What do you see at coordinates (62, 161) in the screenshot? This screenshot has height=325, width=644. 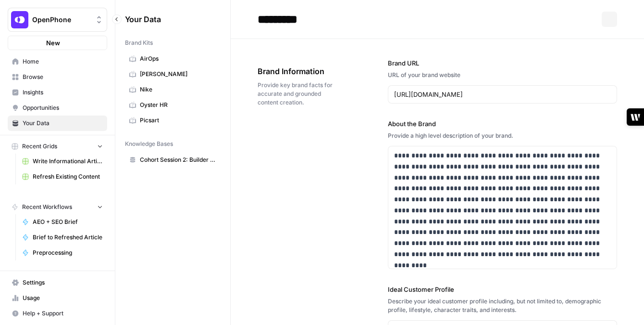 I see `a: Write Informational Article` at bounding box center [62, 161].